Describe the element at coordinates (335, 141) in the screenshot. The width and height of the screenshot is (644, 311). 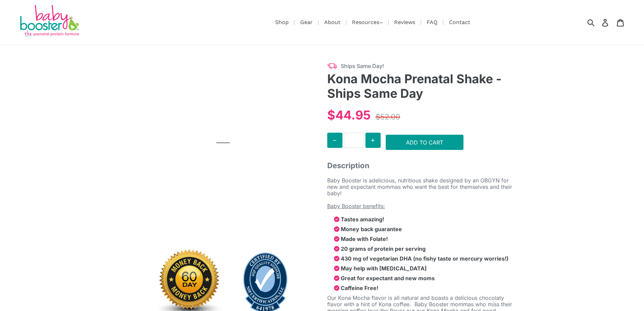
I see `button: Decrease quantity for Kona Mocha Prenatal Shake - Ships Same Day` at that location.